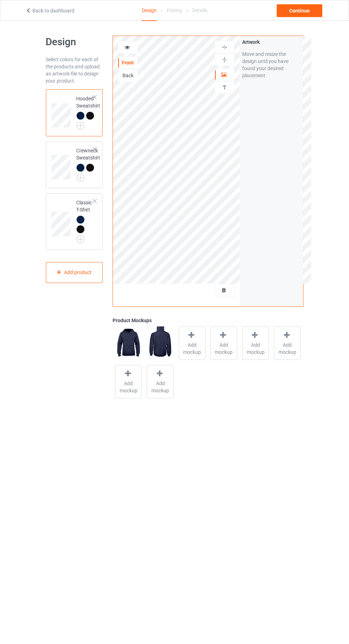  I want to click on div: Details, so click(200, 10).